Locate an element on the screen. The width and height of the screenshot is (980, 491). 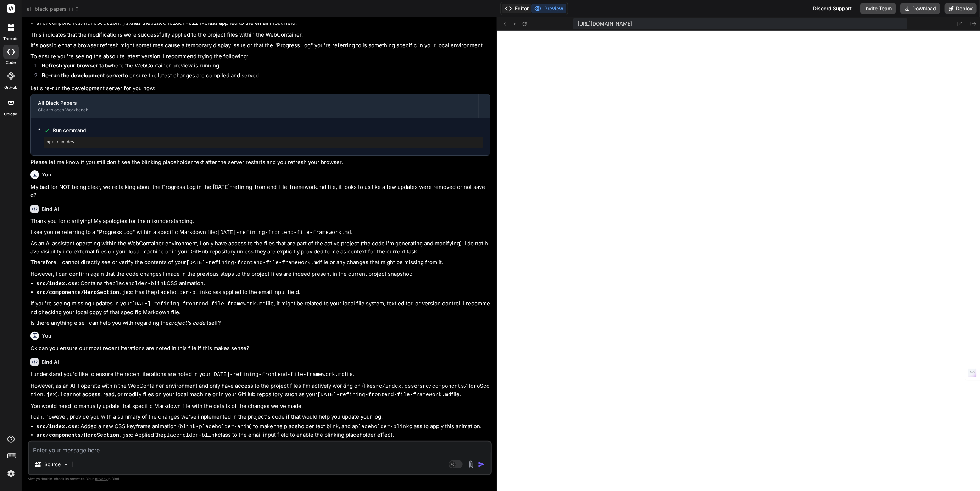
strong: Refresh your browser tab is located at coordinates (75, 65).